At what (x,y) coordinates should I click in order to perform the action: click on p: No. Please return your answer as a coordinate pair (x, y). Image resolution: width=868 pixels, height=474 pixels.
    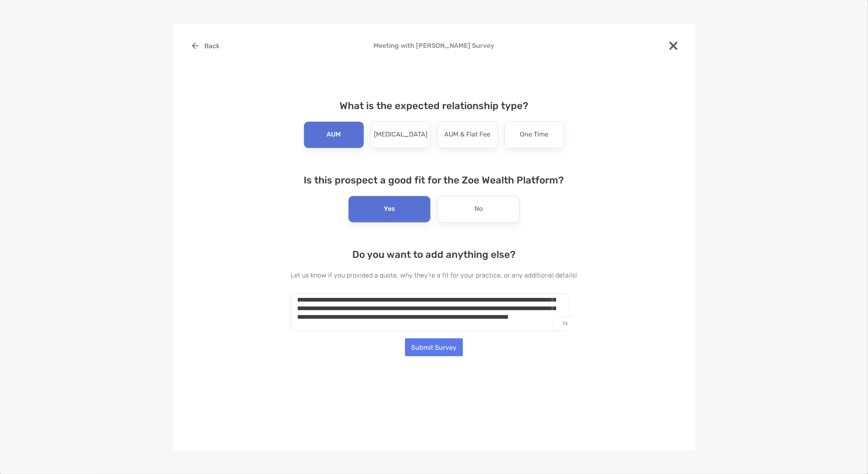
    Looking at the image, I should click on (479, 209).